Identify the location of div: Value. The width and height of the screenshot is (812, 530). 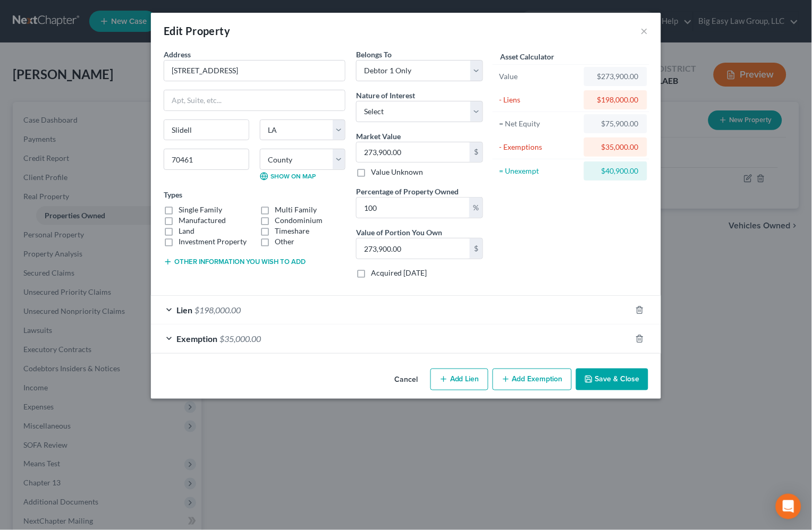
(539, 76).